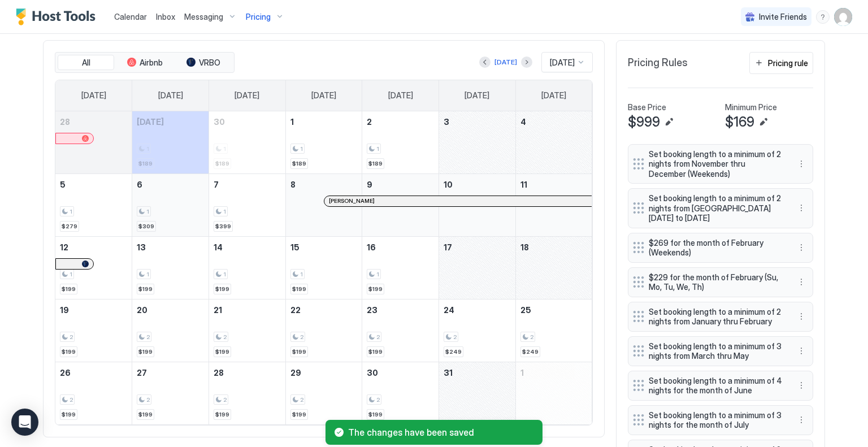 Image resolution: width=868 pixels, height=447 pixels. I want to click on a: October 9, 2025, so click(400, 184).